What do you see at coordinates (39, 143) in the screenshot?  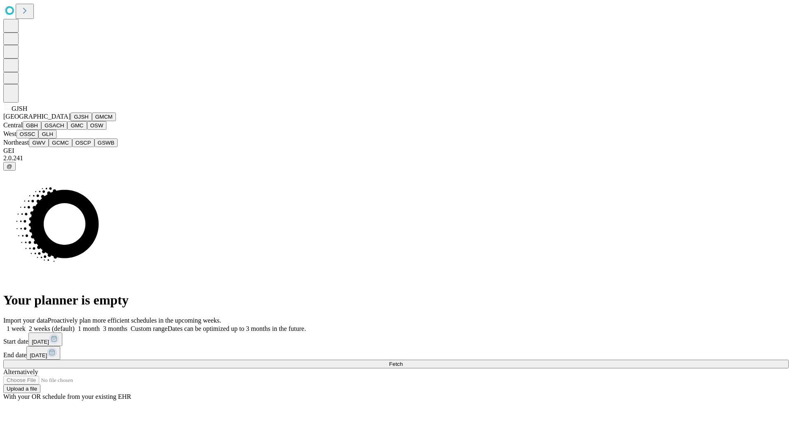 I see `button: GWV` at bounding box center [39, 143].